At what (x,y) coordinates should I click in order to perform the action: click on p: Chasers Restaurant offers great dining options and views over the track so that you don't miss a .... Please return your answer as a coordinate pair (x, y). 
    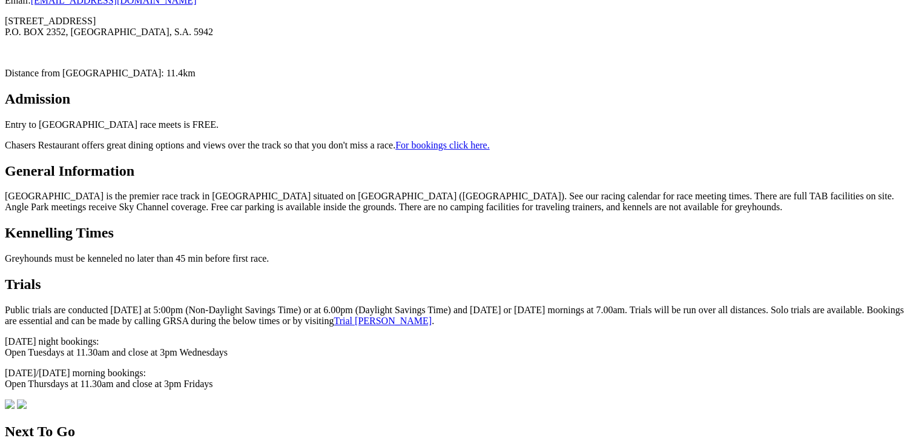
    Looking at the image, I should click on (458, 145).